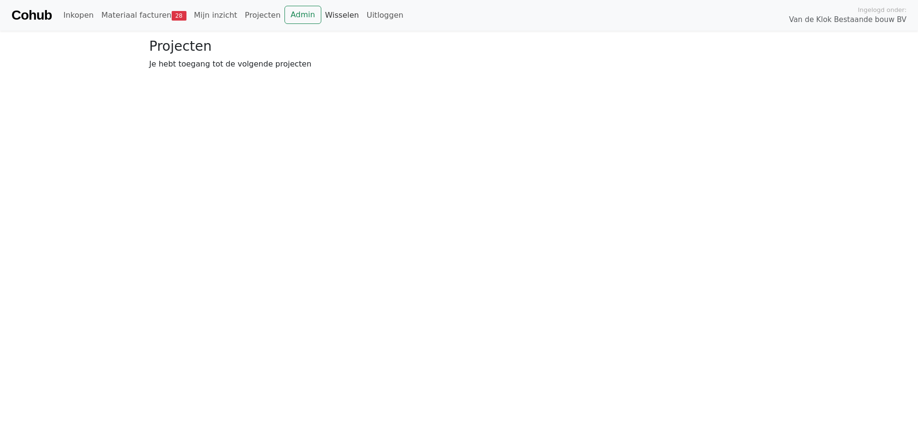  What do you see at coordinates (459, 46) in the screenshot?
I see `h3: Projecten` at bounding box center [459, 46].